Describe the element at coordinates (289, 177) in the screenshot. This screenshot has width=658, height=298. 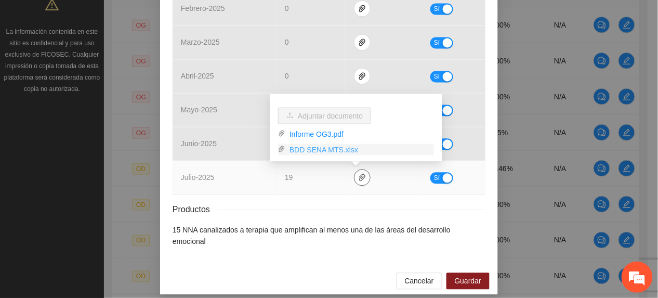
I see `span: 19` at that location.